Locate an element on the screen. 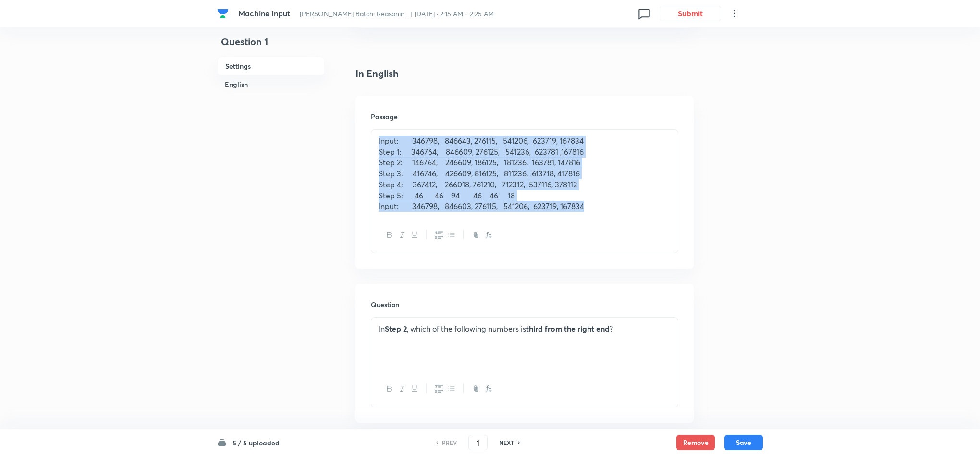  strong: third from the right end is located at coordinates (568, 328).